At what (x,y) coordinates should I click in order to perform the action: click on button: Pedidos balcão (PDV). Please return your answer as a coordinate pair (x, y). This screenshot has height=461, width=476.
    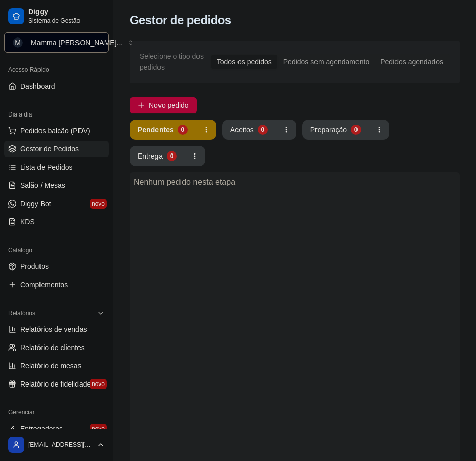
    Looking at the image, I should click on (57, 131).